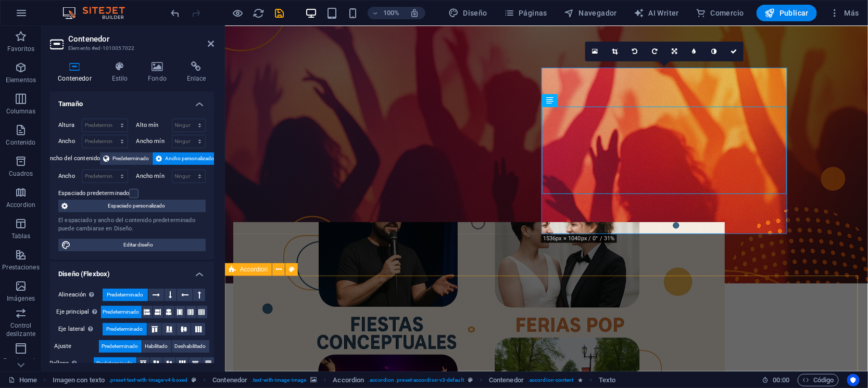 This screenshot has width=868, height=388. What do you see at coordinates (720, 13) in the screenshot?
I see `button: Comercio` at bounding box center [720, 13].